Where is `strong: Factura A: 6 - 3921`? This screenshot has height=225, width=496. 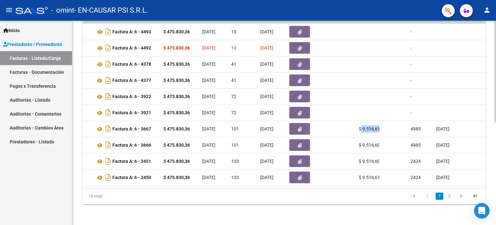
strong: Factura A: 6 - 3921 is located at coordinates (132, 113).